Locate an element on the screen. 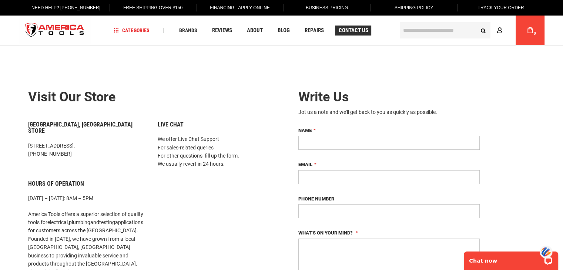 The width and height of the screenshot is (563, 270). h6: Hours of Operation is located at coordinates (87, 184).